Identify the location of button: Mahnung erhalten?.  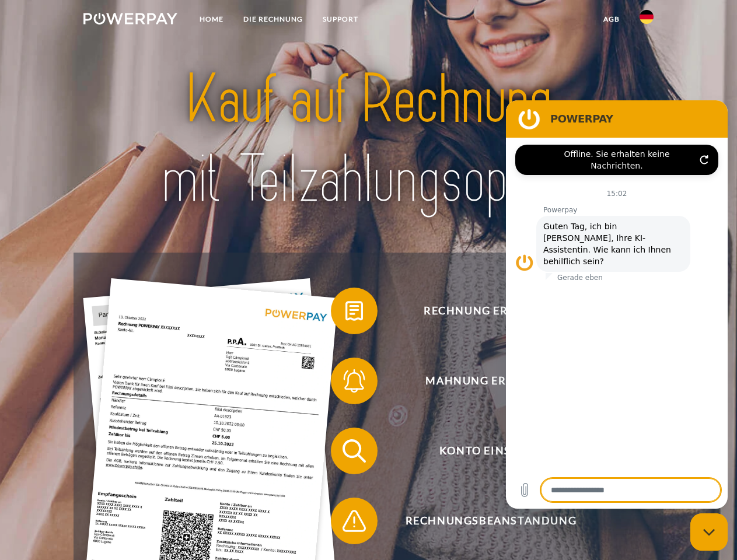
(482, 381).